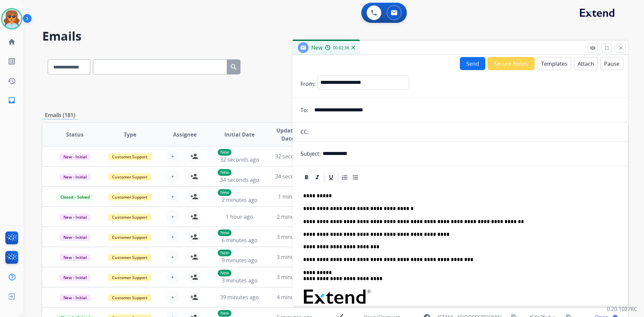 The image size is (644, 317). What do you see at coordinates (234, 67) in the screenshot?
I see `mat-icon: search` at bounding box center [234, 67].